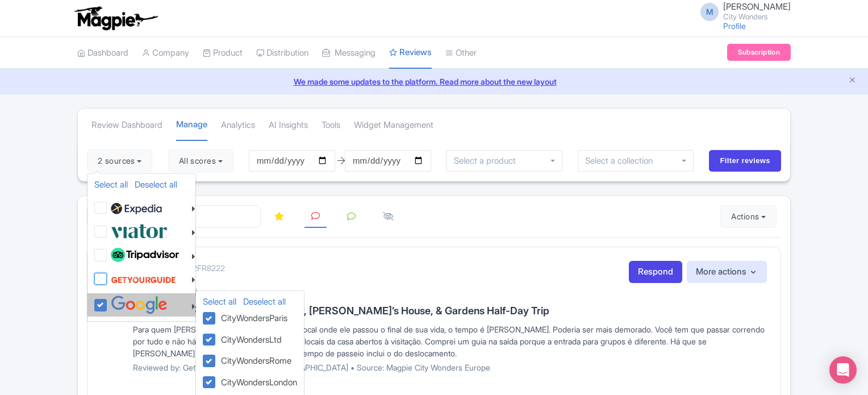 The image size is (868, 395). I want to click on a: Manage, so click(192, 125).